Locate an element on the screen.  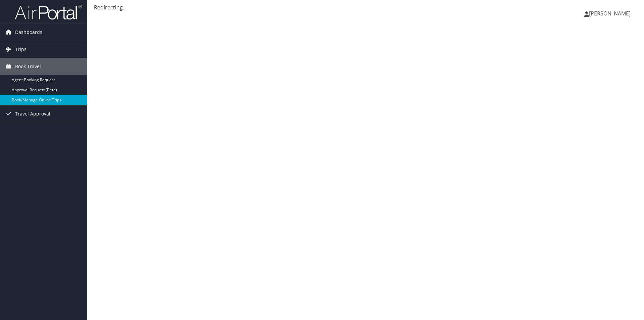
span: Book Travel is located at coordinates (28, 66).